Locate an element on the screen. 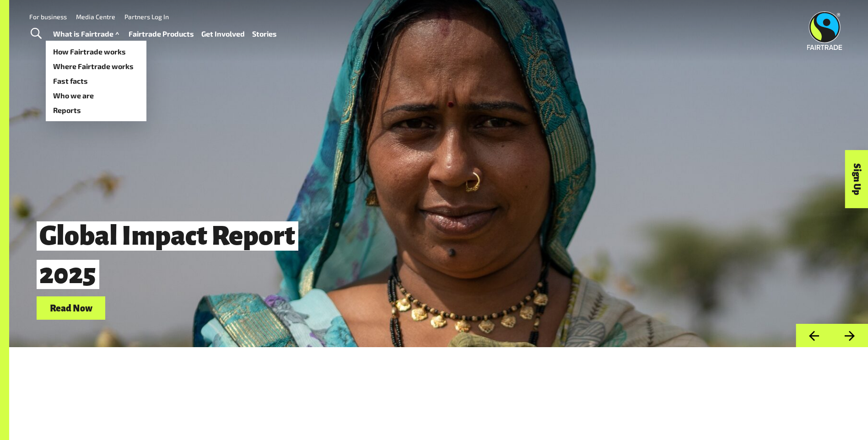  a: For business is located at coordinates (48, 17).